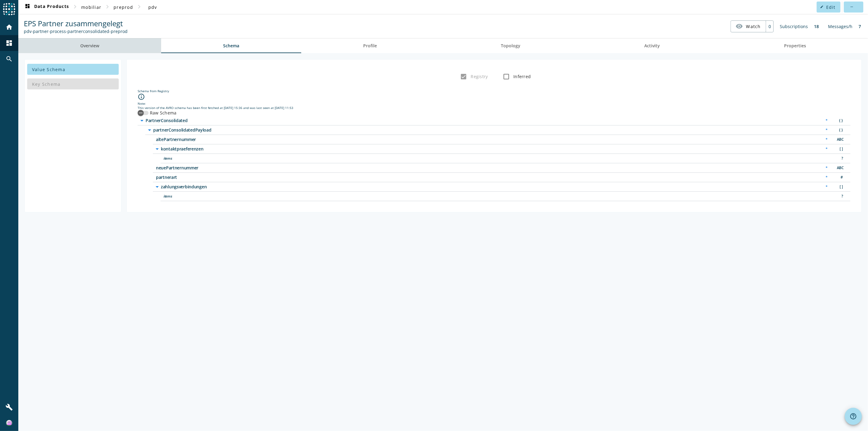 The height and width of the screenshot is (431, 868). I want to click on div: Note:, so click(494, 104).